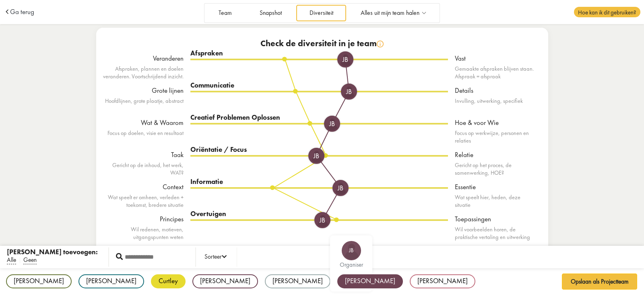  I want to click on a: Alles uit mijn team halen, so click(393, 13).